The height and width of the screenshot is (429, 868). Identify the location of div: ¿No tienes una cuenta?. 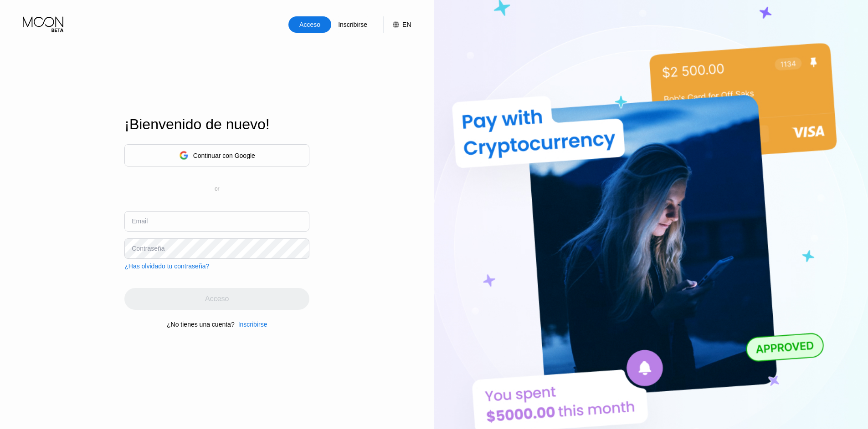
(200, 325).